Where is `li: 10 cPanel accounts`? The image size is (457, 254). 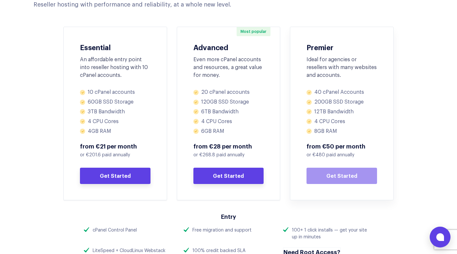 li: 10 cPanel accounts is located at coordinates (115, 92).